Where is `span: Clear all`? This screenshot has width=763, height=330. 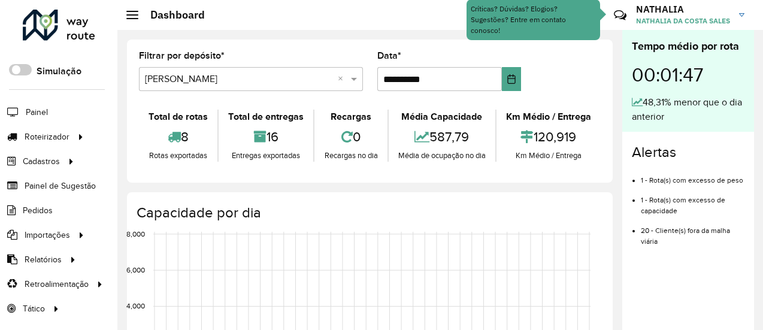
span: Clear all is located at coordinates (342, 79).